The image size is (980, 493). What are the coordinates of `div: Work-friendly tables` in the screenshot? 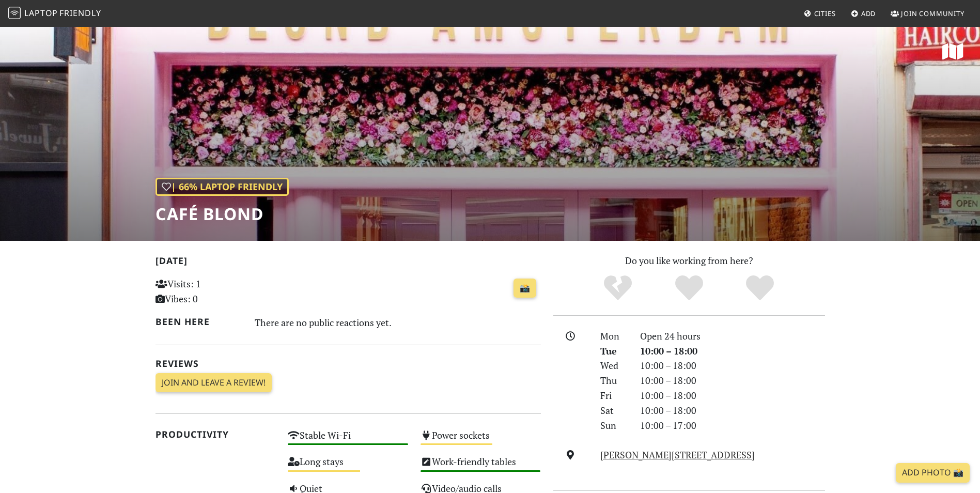 It's located at (481, 466).